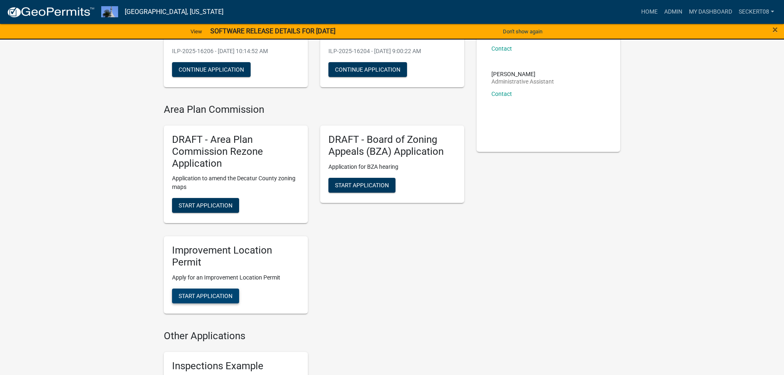 This screenshot has height=375, width=784. Describe the element at coordinates (523, 31) in the screenshot. I see `button: Don't show again` at that location.